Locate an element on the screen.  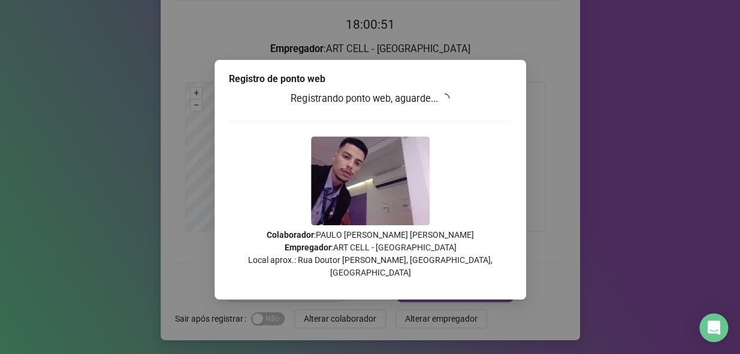
img: Z is located at coordinates (370, 181).